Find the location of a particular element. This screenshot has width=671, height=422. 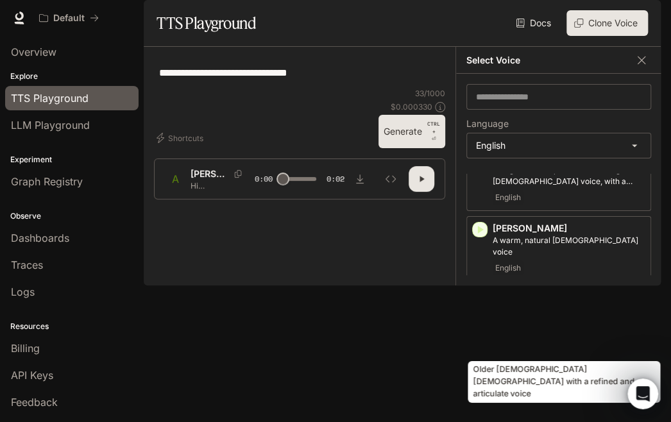

p: Language is located at coordinates (487, 124).